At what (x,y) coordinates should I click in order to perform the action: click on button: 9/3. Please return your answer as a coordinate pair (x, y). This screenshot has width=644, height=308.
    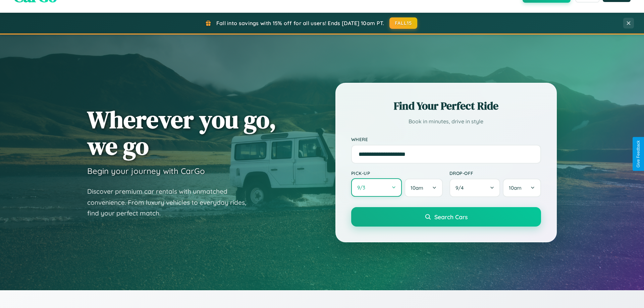
    Looking at the image, I should click on (376, 187).